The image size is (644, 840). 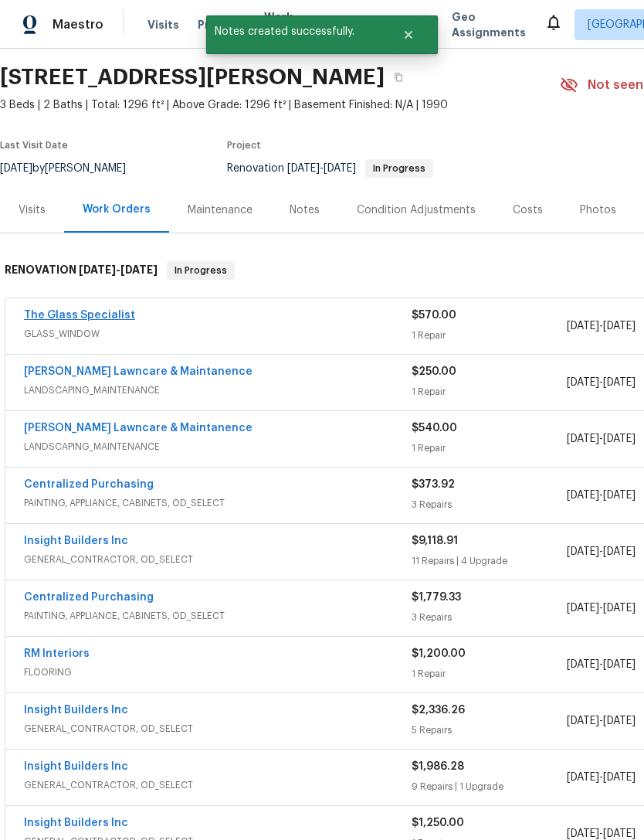 I want to click on div: Costs, so click(x=528, y=210).